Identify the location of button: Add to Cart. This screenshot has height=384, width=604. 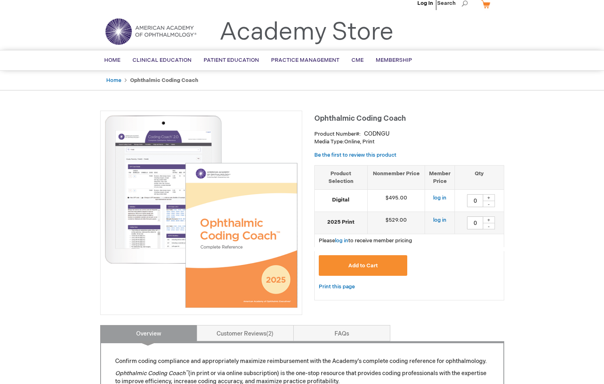
(363, 266).